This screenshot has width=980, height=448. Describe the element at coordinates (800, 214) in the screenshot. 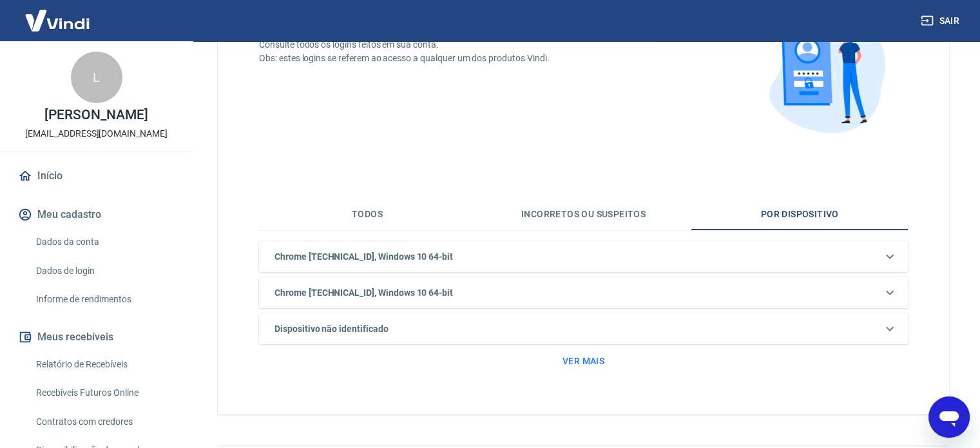

I see `button: Por dispositivo` at that location.